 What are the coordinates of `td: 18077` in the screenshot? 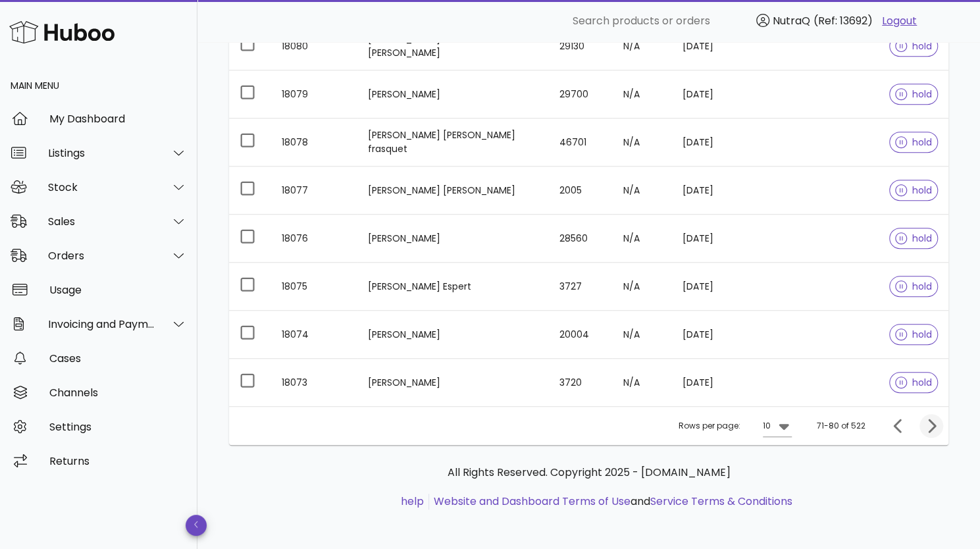 It's located at (314, 191).